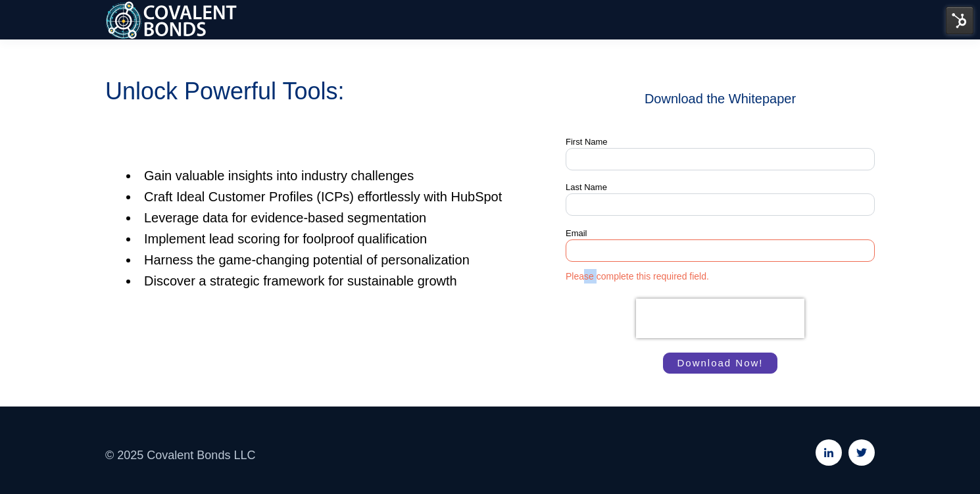  Describe the element at coordinates (171, 20) in the screenshot. I see `img: 6268559224d3c37b5db4967d_Covalent Bonds Logo White-1` at that location.